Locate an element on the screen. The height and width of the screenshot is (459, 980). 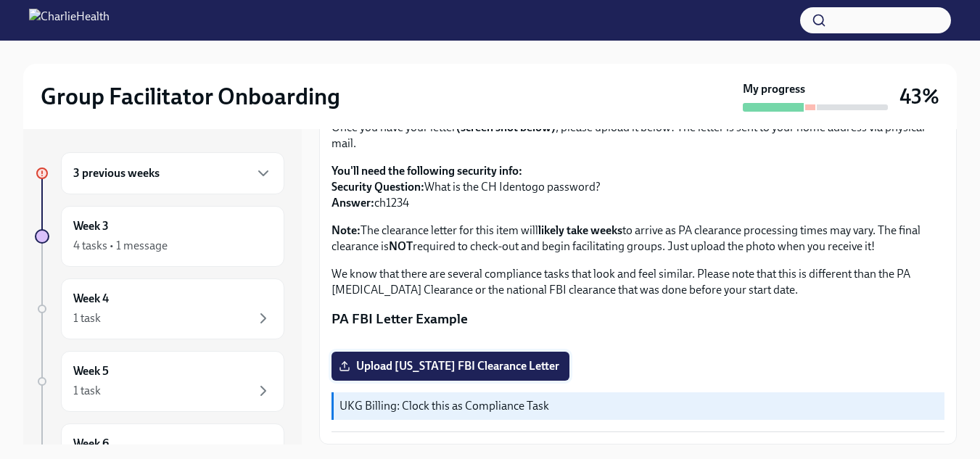
strong: You'll need the following security info: is located at coordinates (426, 170).